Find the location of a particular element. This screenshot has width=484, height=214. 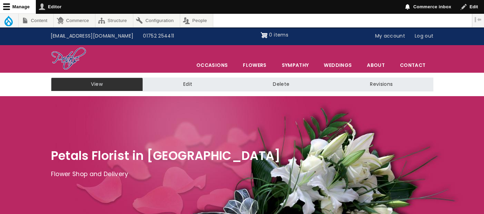

a: Content is located at coordinates (36, 20).